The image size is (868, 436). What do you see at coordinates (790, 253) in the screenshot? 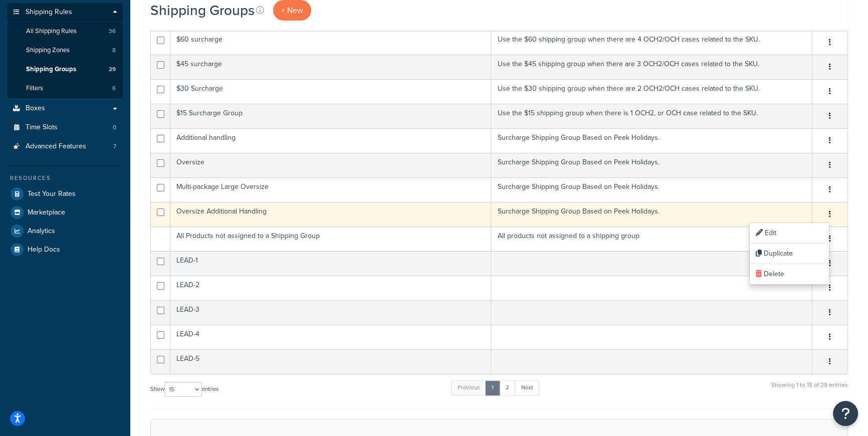
I see `a: Duplicate` at bounding box center [790, 253].